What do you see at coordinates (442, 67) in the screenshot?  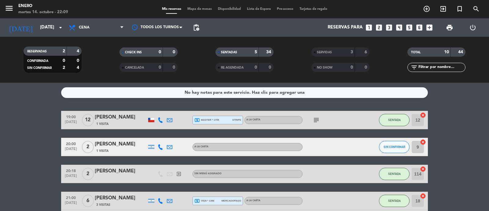 I see `input: Filtrar por nombre...` at bounding box center [442, 67].